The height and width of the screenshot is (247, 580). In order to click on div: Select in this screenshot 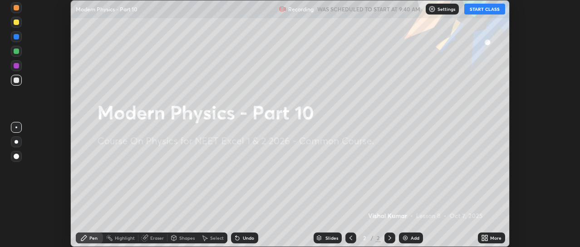, I will do `click(217, 238)`.